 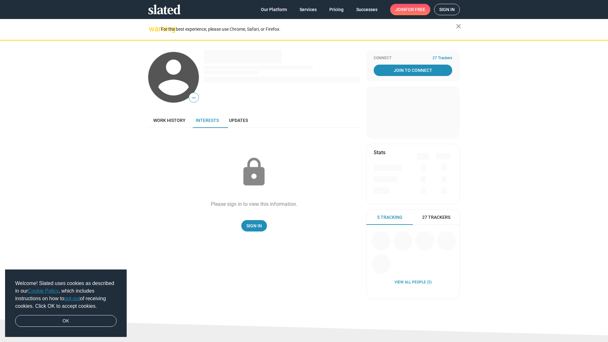 What do you see at coordinates (447, 10) in the screenshot?
I see `a: Sign in` at bounding box center [447, 10].